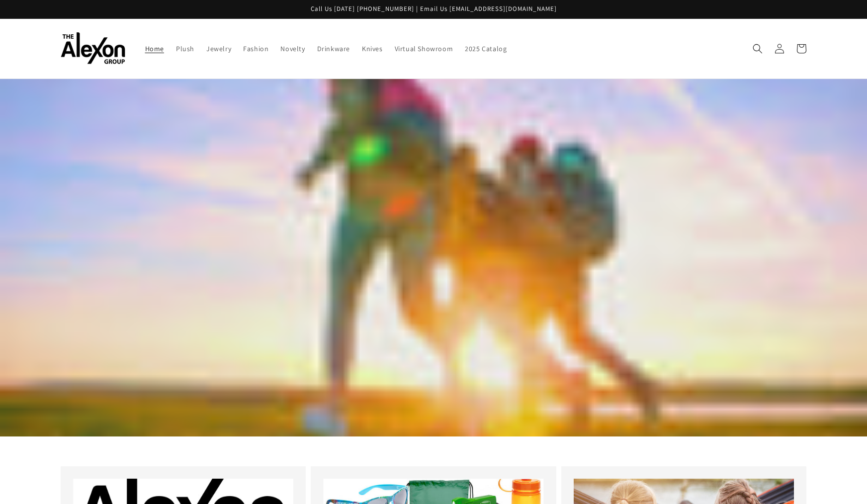 This screenshot has width=867, height=504. Describe the element at coordinates (154, 49) in the screenshot. I see `span: Home` at that location.